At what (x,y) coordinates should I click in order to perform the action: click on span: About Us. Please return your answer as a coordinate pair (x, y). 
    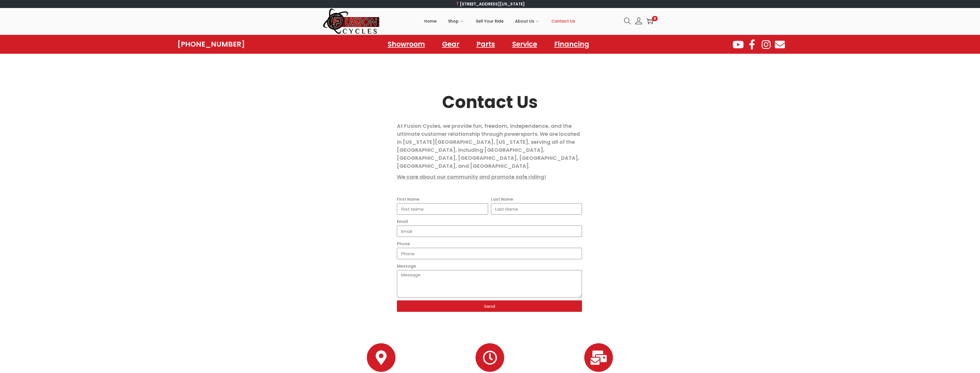
    Looking at the image, I should click on (524, 22).